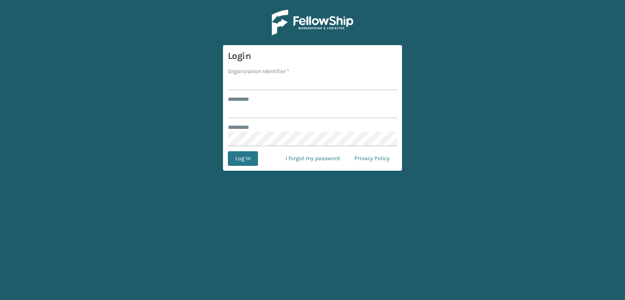  Describe the element at coordinates (312, 56) in the screenshot. I see `h3: Login` at that location.